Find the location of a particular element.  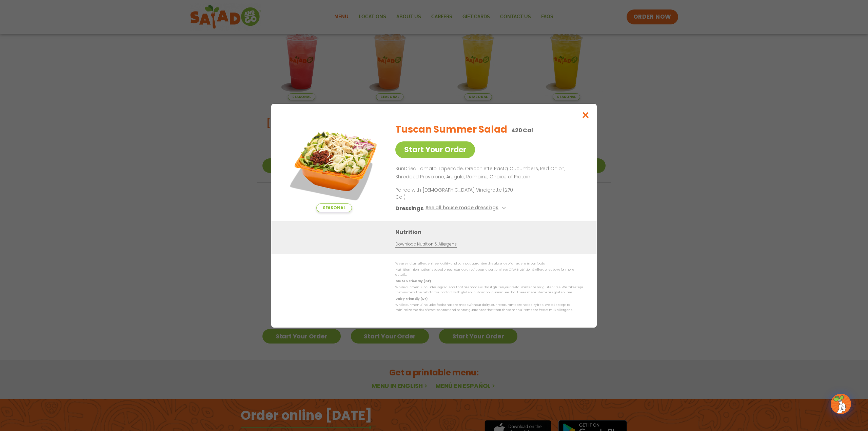

img: wpChatIcon is located at coordinates (841, 404).